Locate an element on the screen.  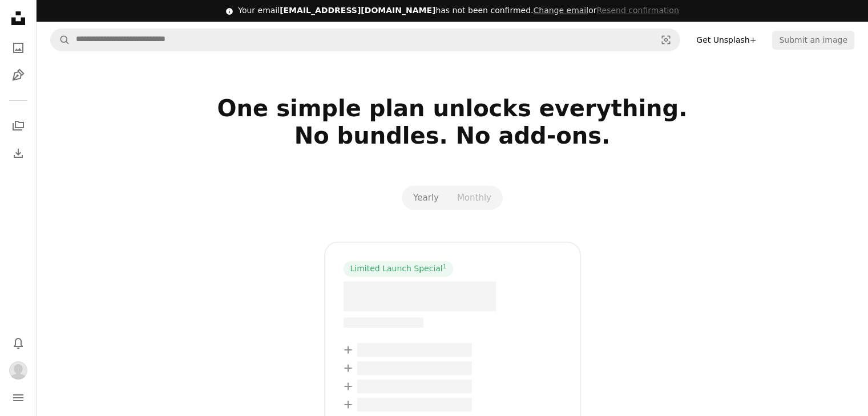
a: Photos is located at coordinates (18, 48).